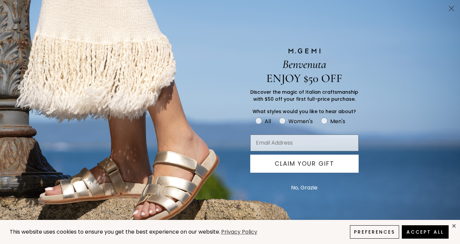  Describe the element at coordinates (115, 231) in the screenshot. I see `span: This website uses cookies to ensure you get the best experience on our website.` at that location.